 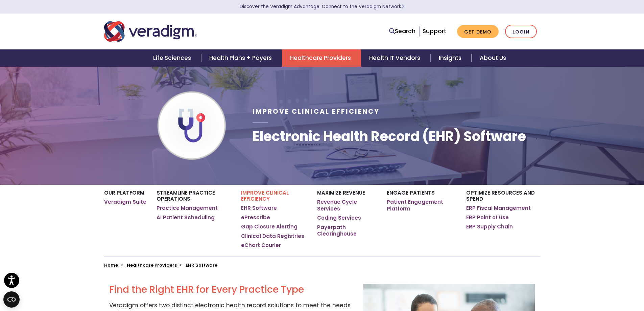 I want to click on a: Login, so click(x=521, y=32).